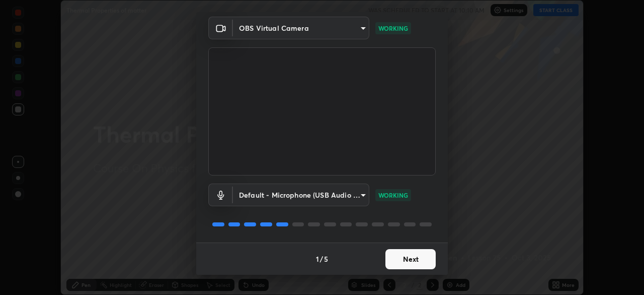 The image size is (644, 295). Describe the element at coordinates (411, 259) in the screenshot. I see `button: Next` at that location.